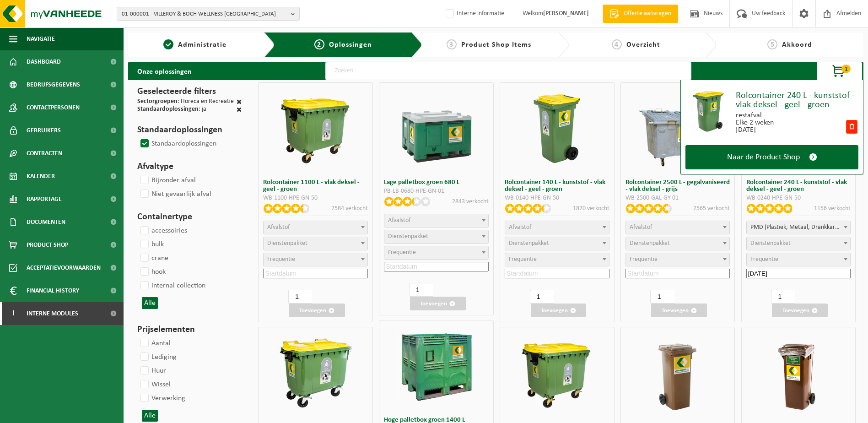  I want to click on img: PB-LB-0680-HPE-GN-01, so click(437, 128).